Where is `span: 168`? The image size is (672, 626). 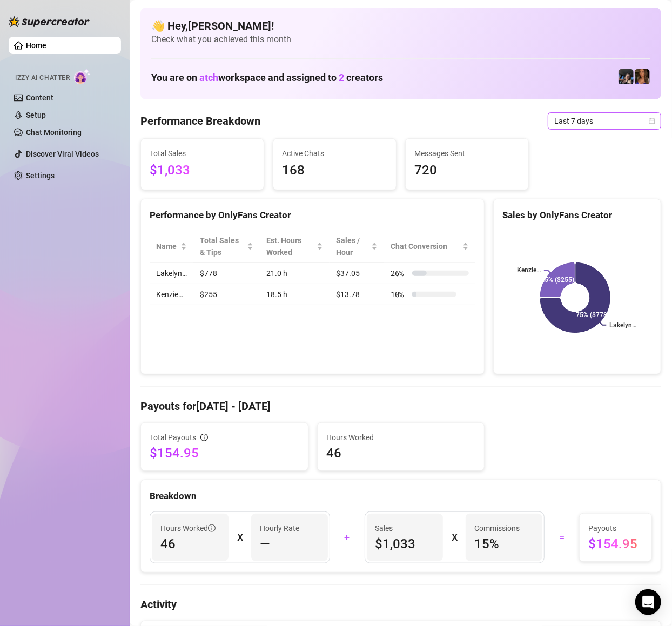 span: 168 is located at coordinates (334, 171).